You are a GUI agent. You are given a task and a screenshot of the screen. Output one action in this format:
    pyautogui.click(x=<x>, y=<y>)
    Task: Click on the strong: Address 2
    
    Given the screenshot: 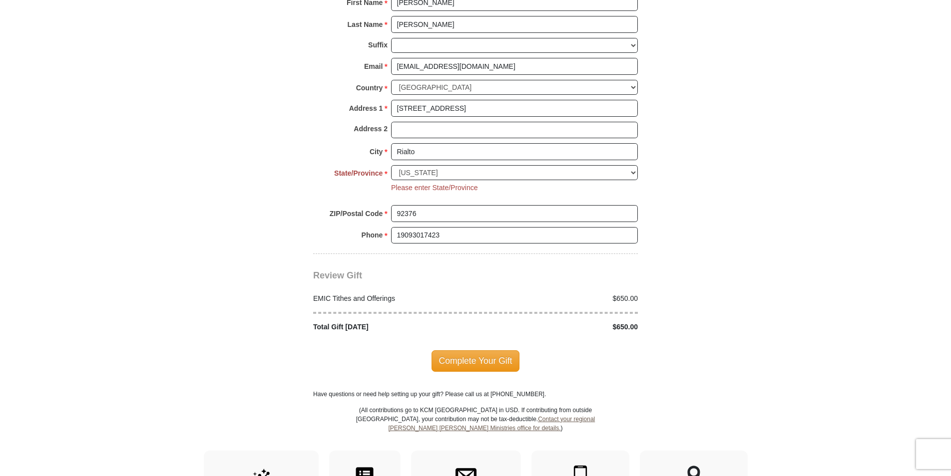 What is the action you would take?
    pyautogui.click(x=371, y=129)
    